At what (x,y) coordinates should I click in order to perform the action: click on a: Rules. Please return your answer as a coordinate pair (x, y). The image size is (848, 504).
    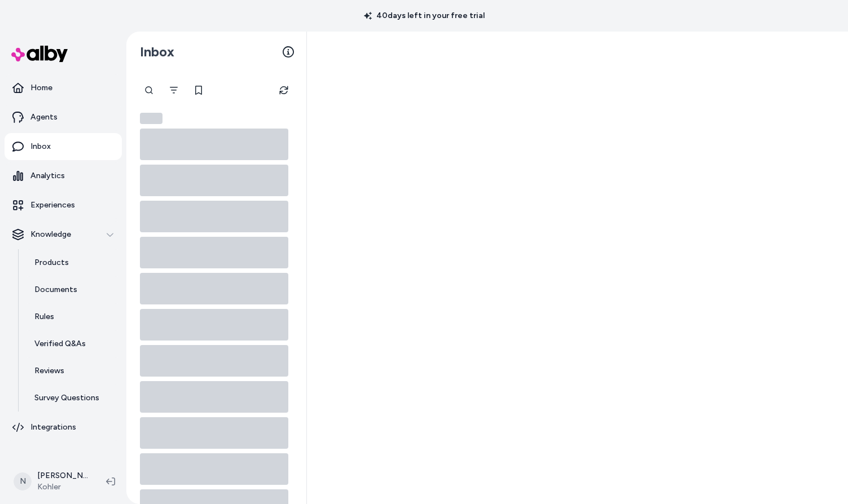
    Looking at the image, I should click on (72, 317).